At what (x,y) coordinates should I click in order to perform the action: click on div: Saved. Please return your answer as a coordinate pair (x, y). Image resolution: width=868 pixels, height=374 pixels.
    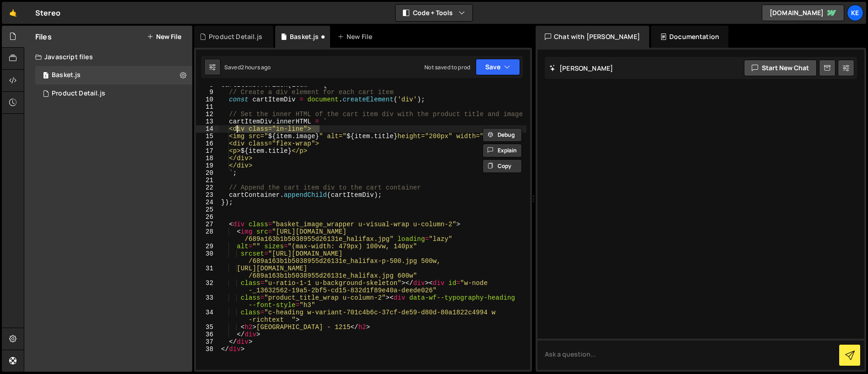
    Looking at the image, I should click on (248, 67).